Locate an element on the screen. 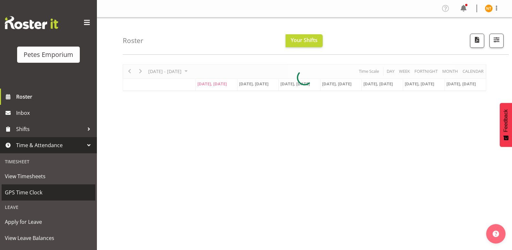 The width and height of the screenshot is (512, 250). span: GPS Time Clock is located at coordinates (48, 192).